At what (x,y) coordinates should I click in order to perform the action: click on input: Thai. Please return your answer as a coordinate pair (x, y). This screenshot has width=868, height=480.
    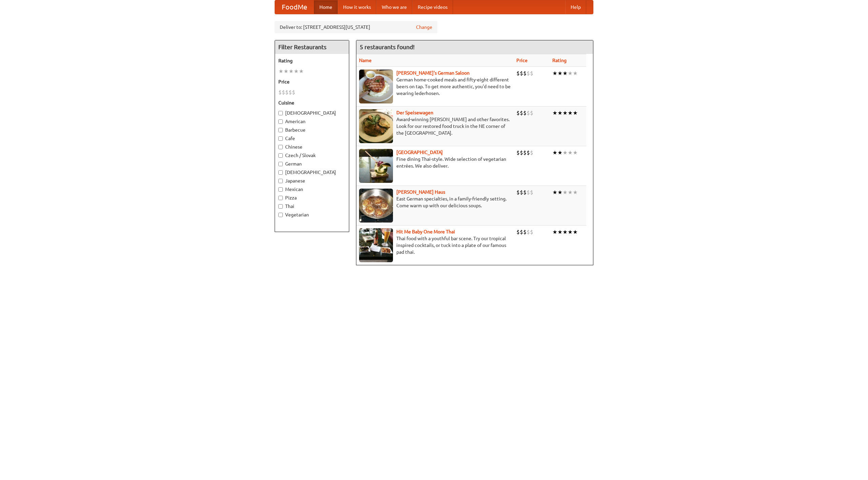
    Looking at the image, I should click on (281, 207).